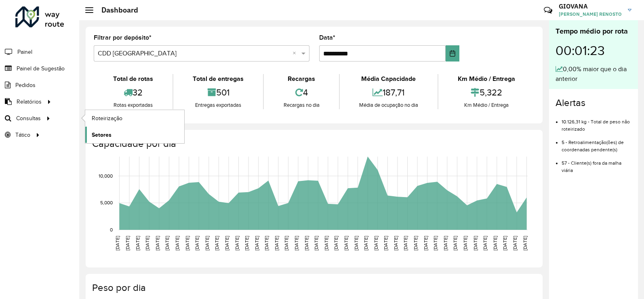 This screenshot has width=644, height=299. I want to click on span: Roteirização, so click(107, 118).